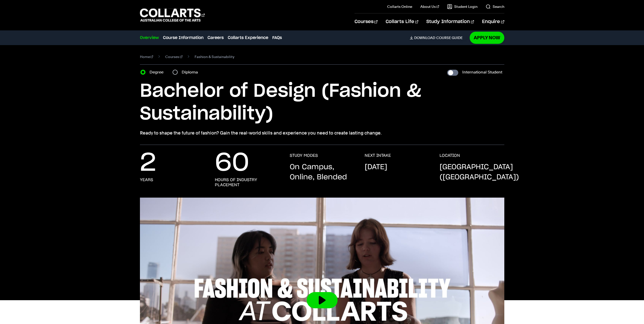 The width and height of the screenshot is (644, 324). Describe the element at coordinates (304, 156) in the screenshot. I see `h3: STUDY MODES` at that location.